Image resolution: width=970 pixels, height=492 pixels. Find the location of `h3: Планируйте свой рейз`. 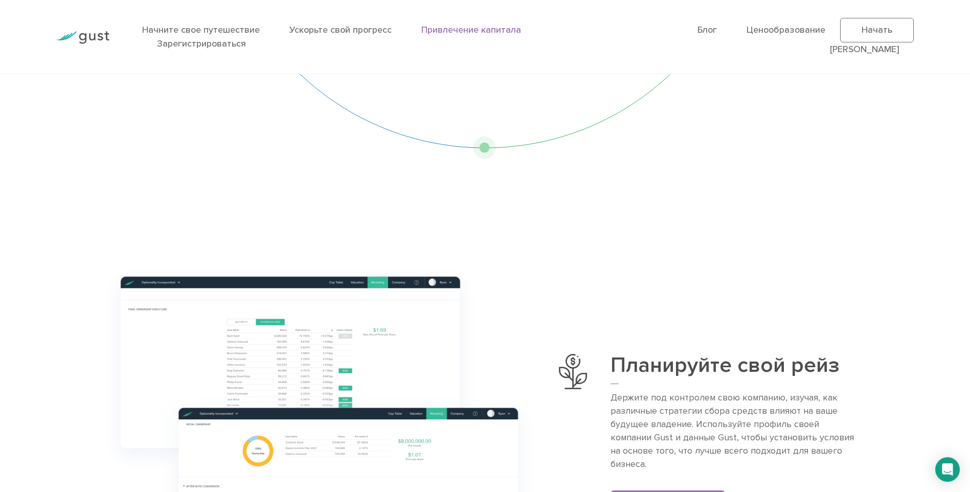

h3: Планируйте свой рейз is located at coordinates (732, 369).